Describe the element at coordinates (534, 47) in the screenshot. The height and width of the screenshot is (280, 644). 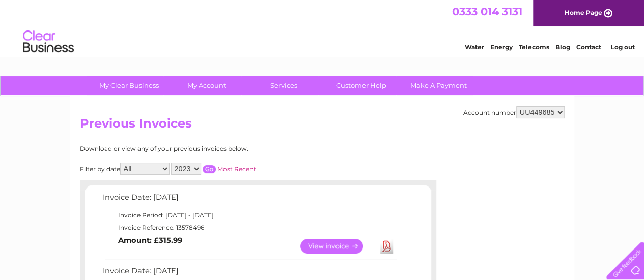
I see `a: Telecoms` at that location.